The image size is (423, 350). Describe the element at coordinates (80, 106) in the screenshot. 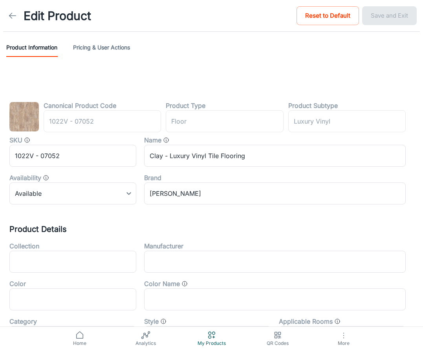

I see `label: Canonical Product Code` at that location.